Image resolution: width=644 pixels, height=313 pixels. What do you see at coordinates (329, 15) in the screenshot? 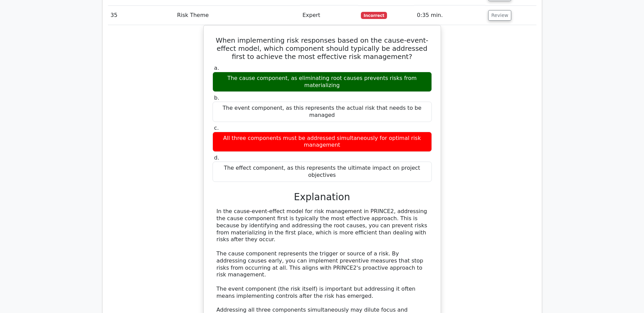
I see `td: Expert` at bounding box center [329, 15].